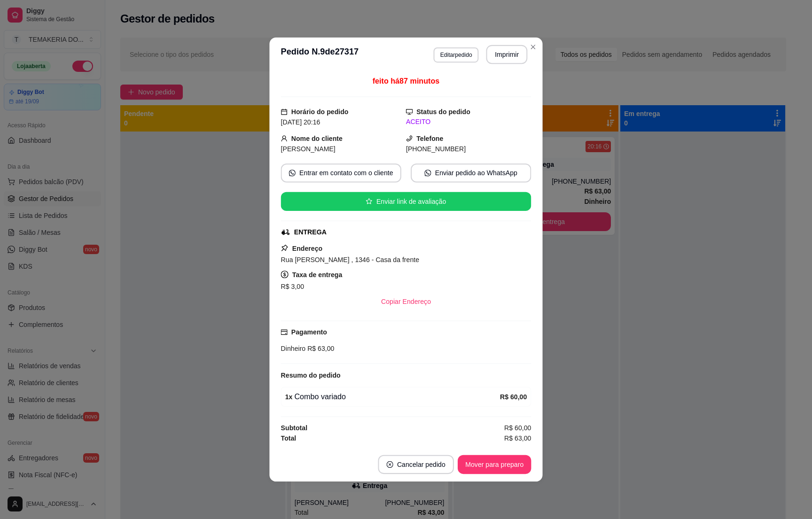  What do you see at coordinates (430, 139) in the screenshot?
I see `strong: Telefone` at bounding box center [430, 139].